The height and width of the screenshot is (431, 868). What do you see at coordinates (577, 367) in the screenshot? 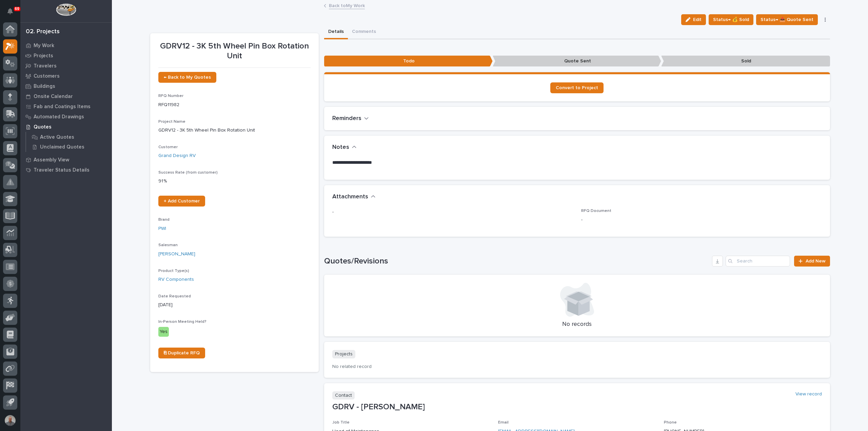
I see `p: No related record` at bounding box center [577, 367].